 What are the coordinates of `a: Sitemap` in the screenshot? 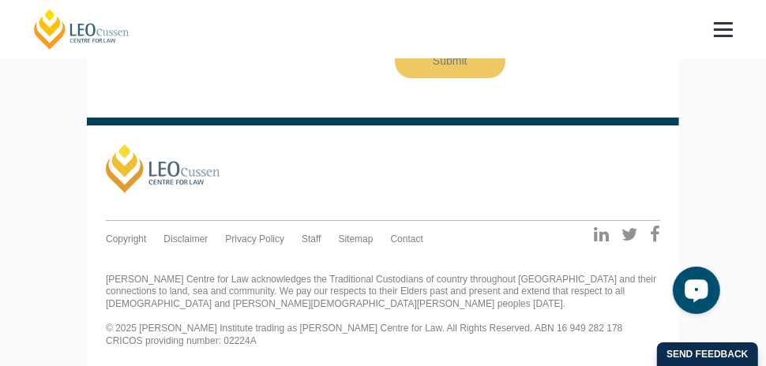 It's located at (356, 240).